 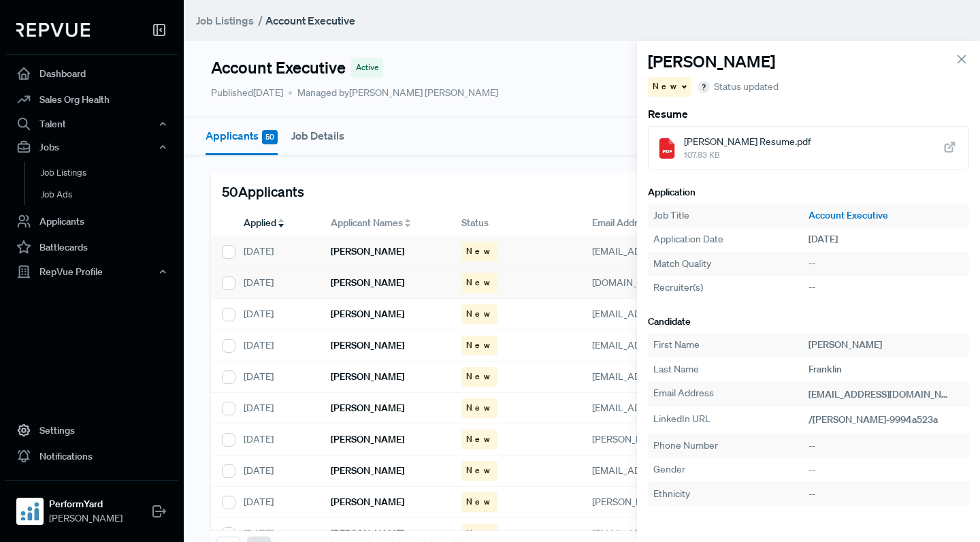 I want to click on h6: Candidate, so click(x=809, y=322).